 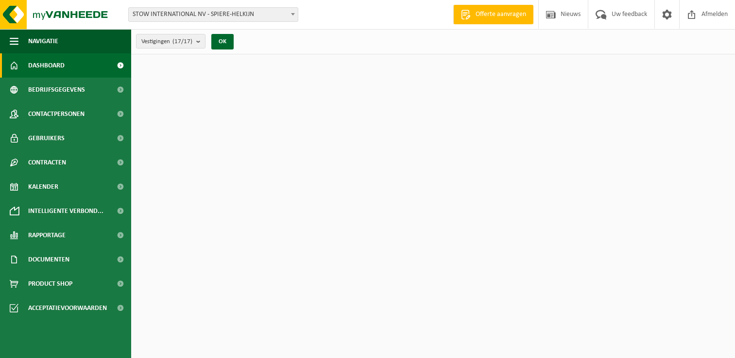 I want to click on span: Intelligente verbond..., so click(x=66, y=211).